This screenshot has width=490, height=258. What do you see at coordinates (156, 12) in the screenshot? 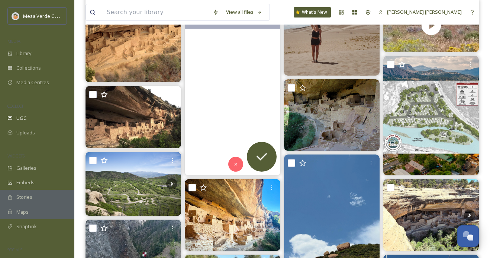
I see `input: Search your library` at bounding box center [156, 12].